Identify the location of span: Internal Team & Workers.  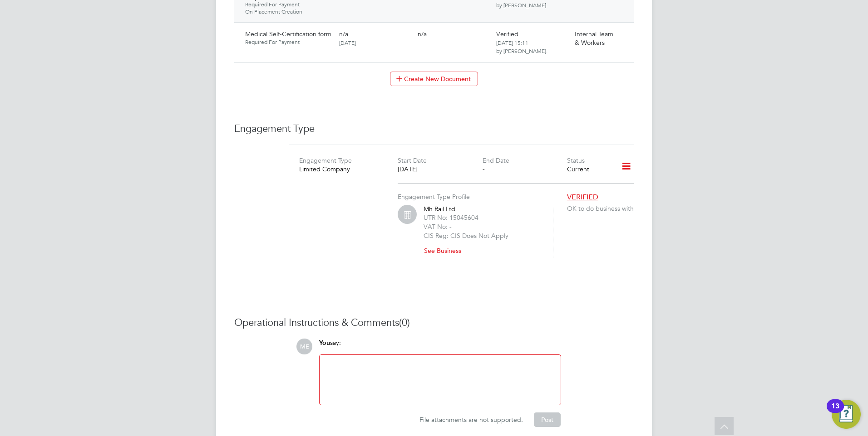
(593, 38).